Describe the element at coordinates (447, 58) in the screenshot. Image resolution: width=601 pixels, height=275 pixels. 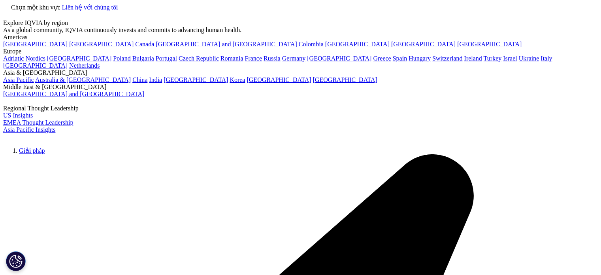
I see `a: Switzerland` at that location.